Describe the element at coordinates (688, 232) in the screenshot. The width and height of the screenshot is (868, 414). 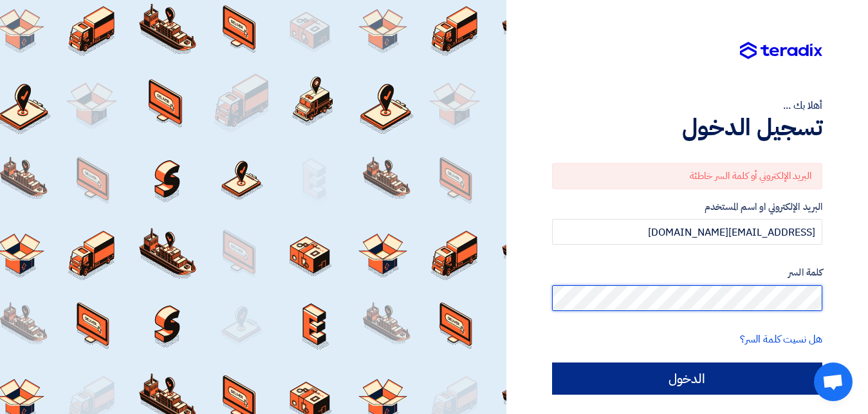
I see `input: أدخل بريد العمل الإلكتروني او اسم المستخدم الخاص بك ...` at that location.